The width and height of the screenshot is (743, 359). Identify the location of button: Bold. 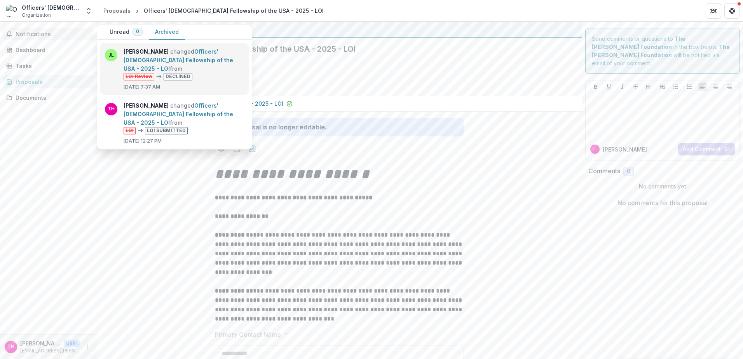
(595, 87).